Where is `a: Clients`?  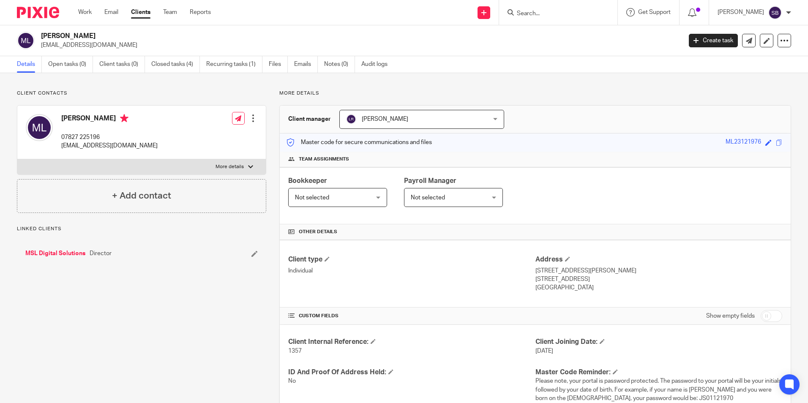 a: Clients is located at coordinates (141, 12).